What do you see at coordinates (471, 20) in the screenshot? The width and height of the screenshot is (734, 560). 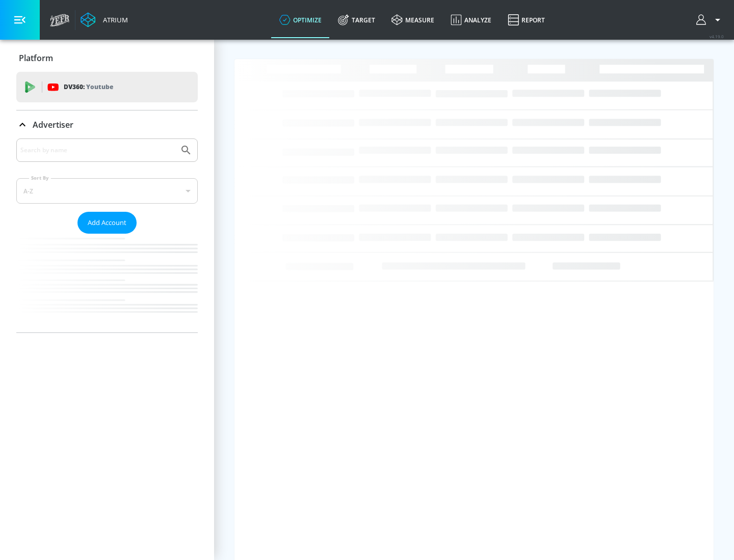 I see `a: Analyze` at bounding box center [471, 20].